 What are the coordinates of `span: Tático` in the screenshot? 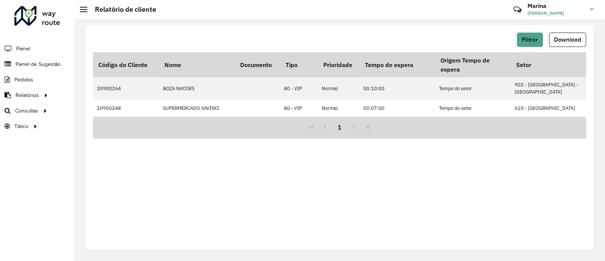 It's located at (21, 126).